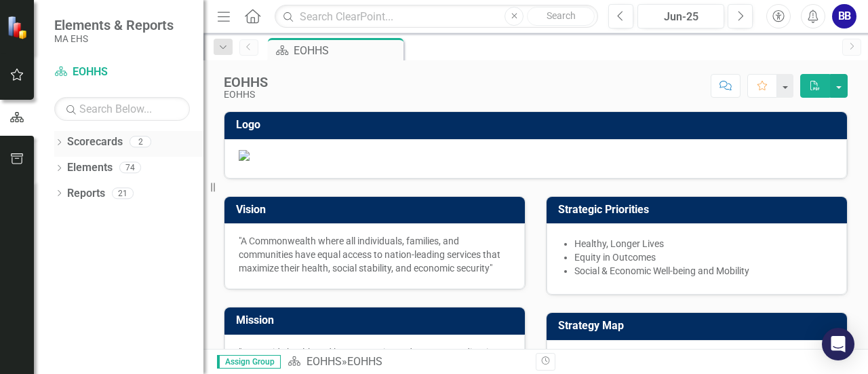  What do you see at coordinates (703, 271) in the screenshot?
I see `li: Social & Economic Well-being and Mobility` at bounding box center [703, 271].